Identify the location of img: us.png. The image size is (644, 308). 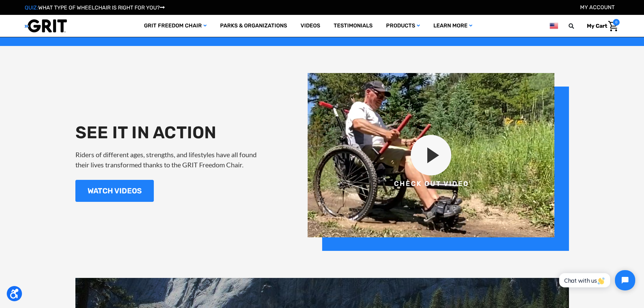
(554, 26).